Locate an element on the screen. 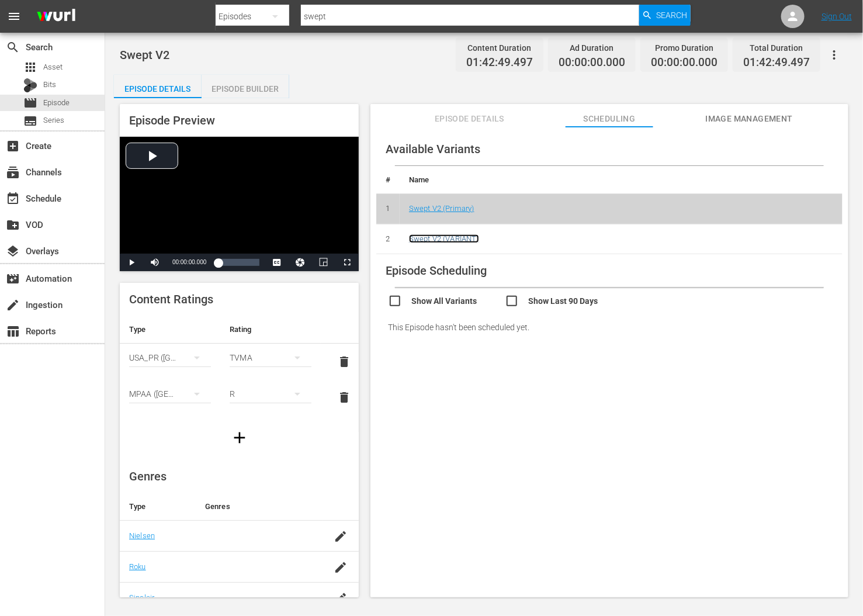 This screenshot has height=616, width=863. th: Name is located at coordinates (621, 180).